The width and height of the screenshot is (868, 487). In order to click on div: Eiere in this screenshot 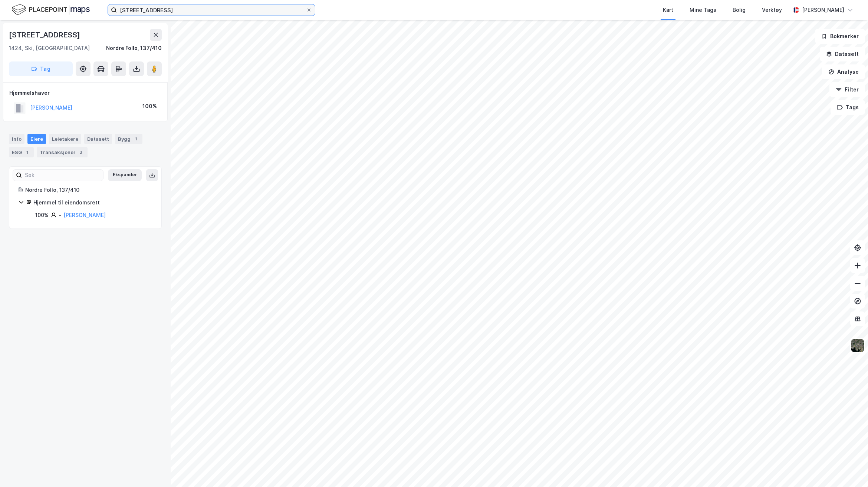, I will do `click(37, 139)`.